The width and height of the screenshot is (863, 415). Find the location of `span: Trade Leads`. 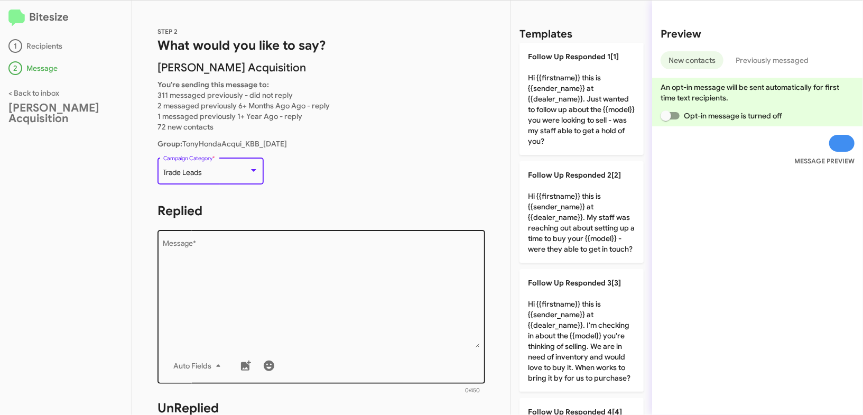

span: Trade Leads is located at coordinates (183, 172).